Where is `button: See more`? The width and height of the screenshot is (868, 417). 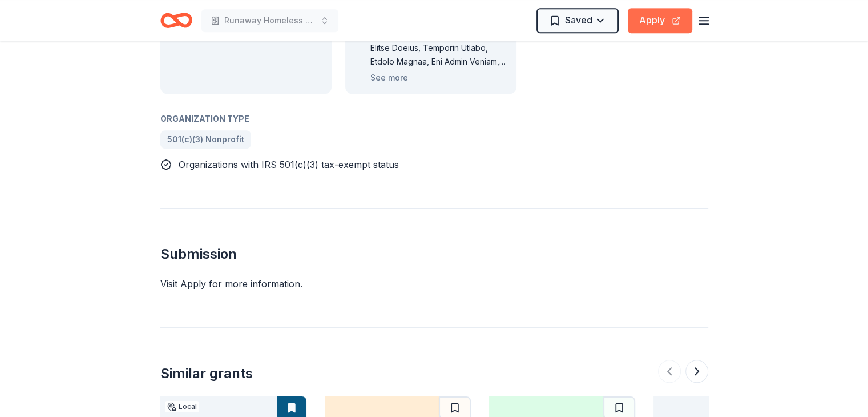
button: See more is located at coordinates (389, 78).